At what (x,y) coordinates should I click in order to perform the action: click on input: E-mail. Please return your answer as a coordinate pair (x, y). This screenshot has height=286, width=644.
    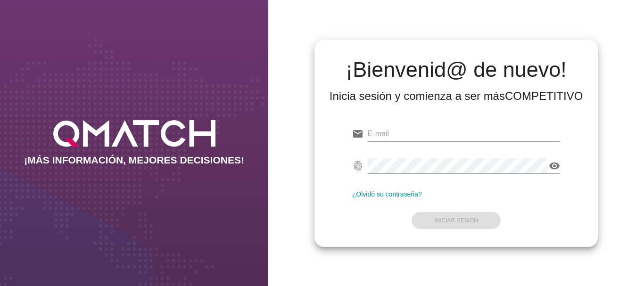
    Looking at the image, I should click on (464, 134).